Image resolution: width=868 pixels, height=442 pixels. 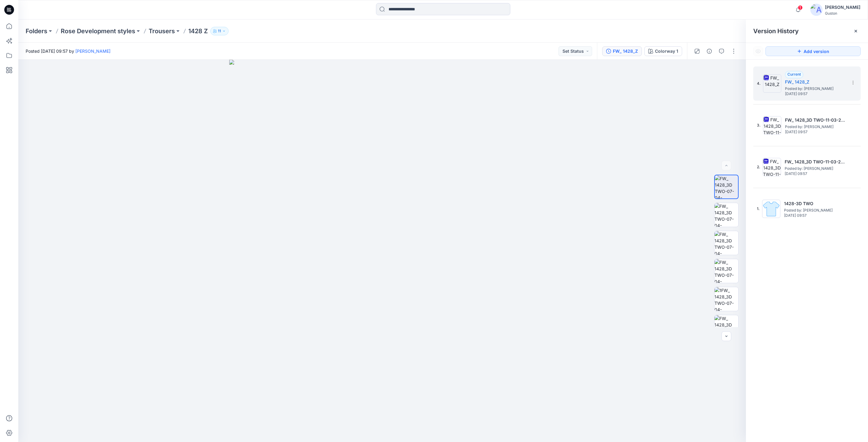 I want to click on span: 3., so click(x=759, y=125).